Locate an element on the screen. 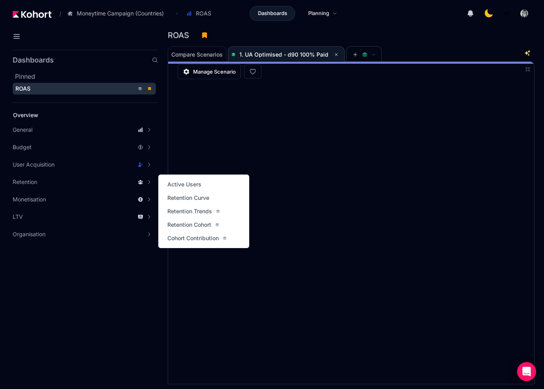  span: Compare Scenarios is located at coordinates (197, 55).